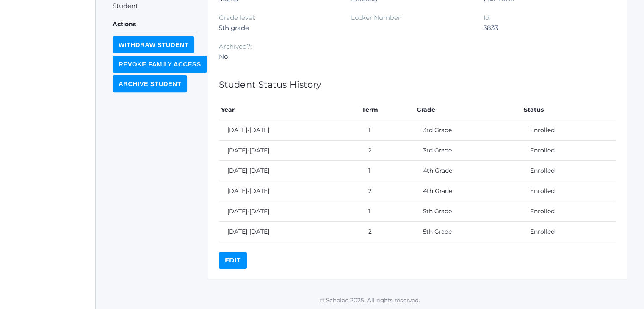 This screenshot has height=309, width=644. I want to click on p: © Scholae 2025. All rights reserved., so click(370, 300).